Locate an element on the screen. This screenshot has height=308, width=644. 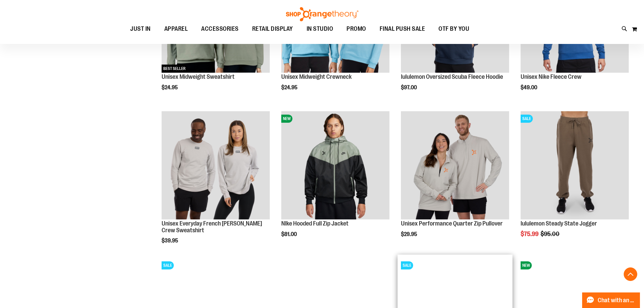
span: BEST SELLER is located at coordinates (175, 68).